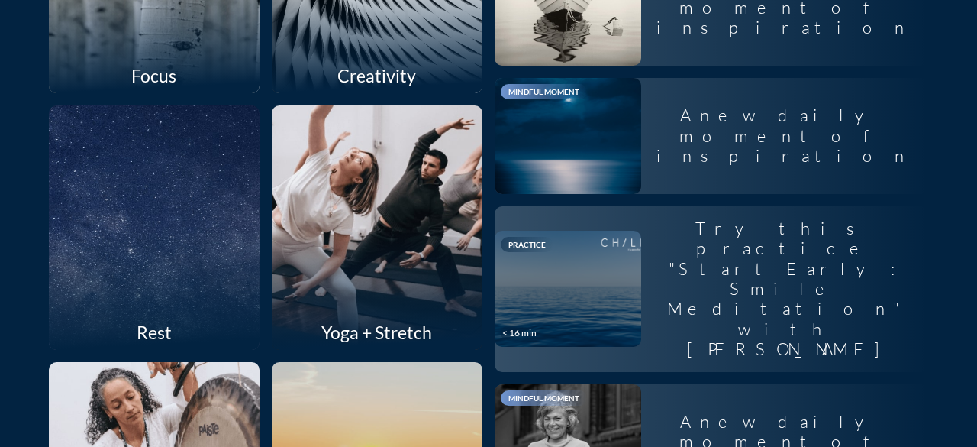 The image size is (977, 447). Describe the element at coordinates (377, 76) in the screenshot. I see `div: Creativity` at that location.